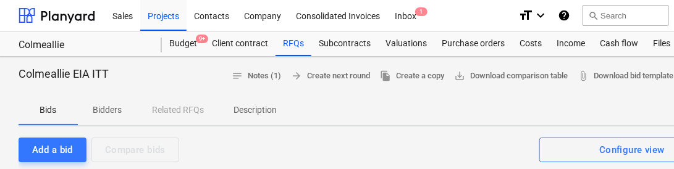 The width and height of the screenshot is (674, 169). I want to click on div: Purchase orders, so click(474, 44).